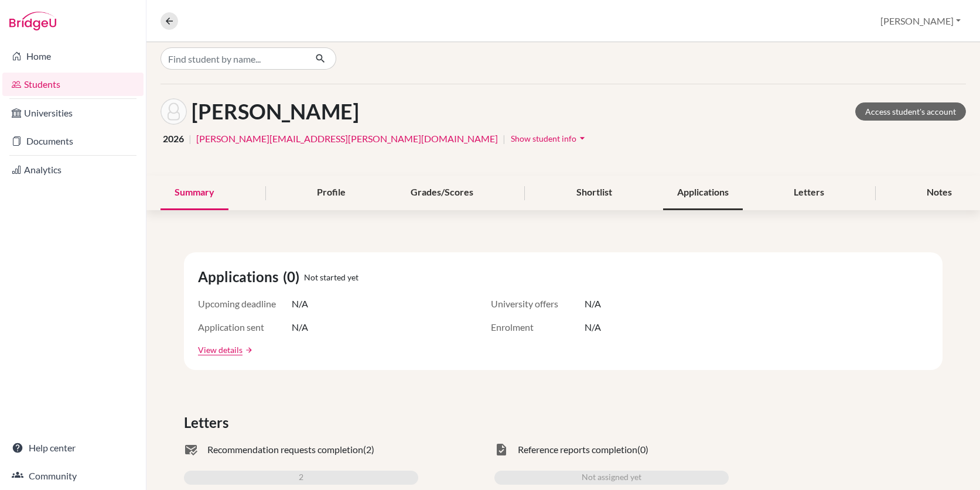 Image resolution: width=980 pixels, height=490 pixels. I want to click on a: Help center, so click(72, 448).